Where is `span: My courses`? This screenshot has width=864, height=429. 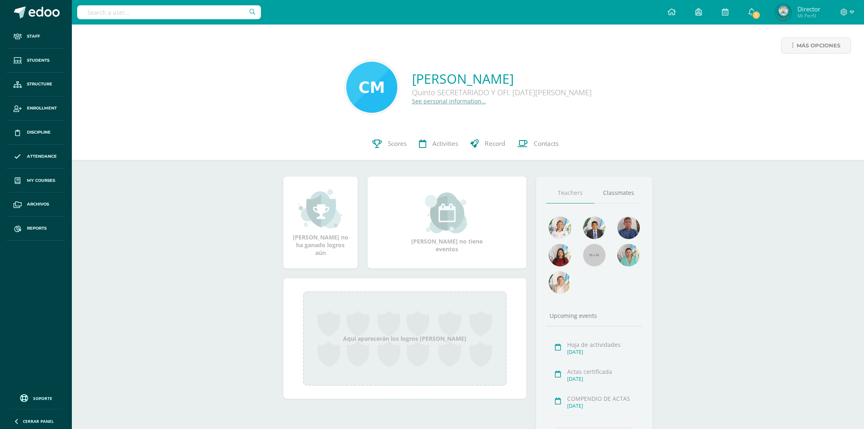
span: My courses is located at coordinates (41, 180).